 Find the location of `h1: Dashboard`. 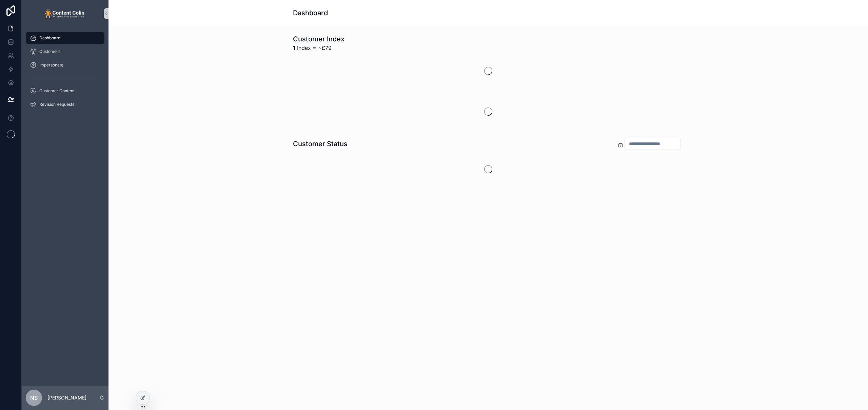

h1: Dashboard is located at coordinates (310, 12).